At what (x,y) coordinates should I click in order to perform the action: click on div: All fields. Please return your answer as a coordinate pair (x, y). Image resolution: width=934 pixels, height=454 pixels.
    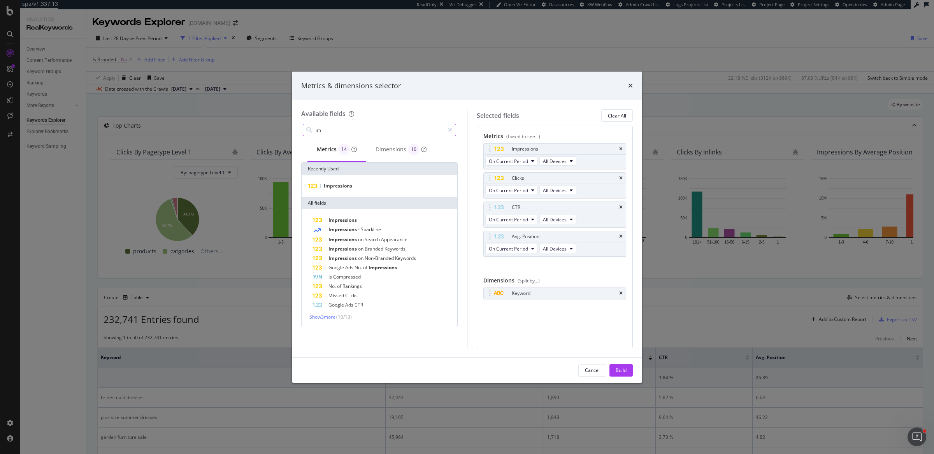
    Looking at the image, I should click on (379, 203).